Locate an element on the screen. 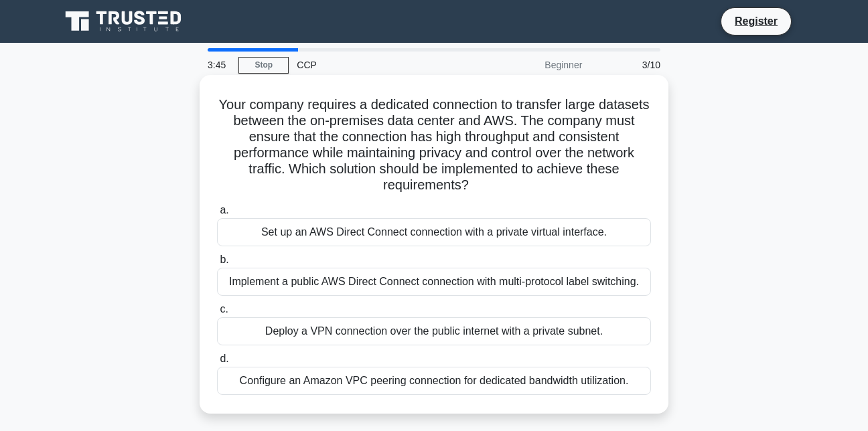  span: a. is located at coordinates (224, 210).